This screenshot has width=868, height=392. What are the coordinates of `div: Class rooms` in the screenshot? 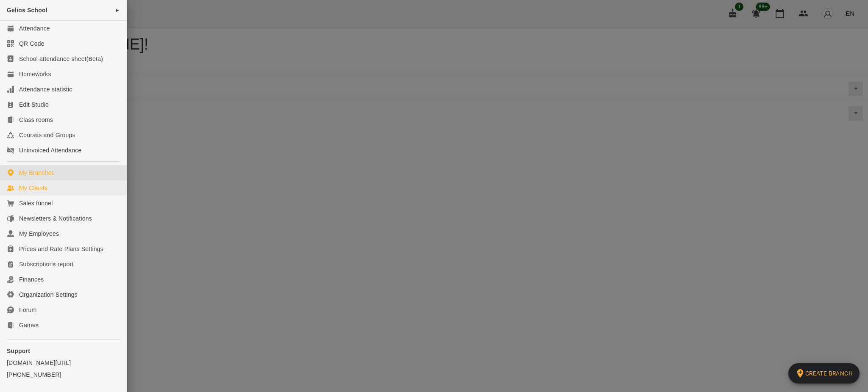 It's located at (36, 120).